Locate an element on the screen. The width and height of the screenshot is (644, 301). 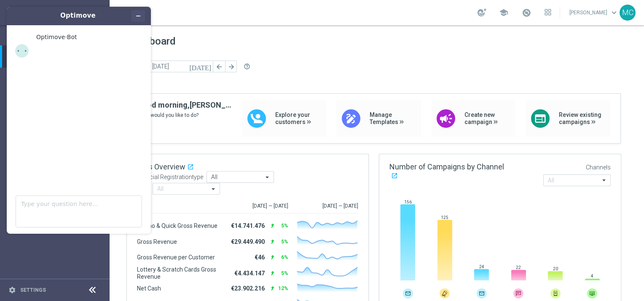
span: school is located at coordinates (504, 13).